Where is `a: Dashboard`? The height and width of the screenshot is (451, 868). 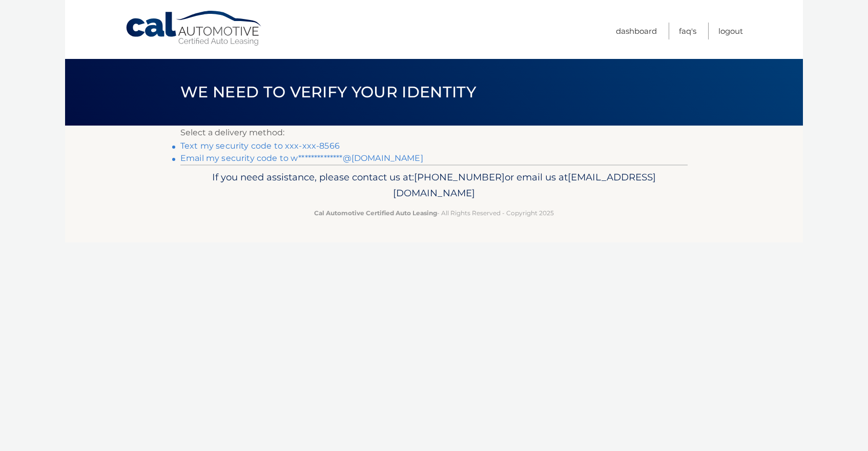
a: Dashboard is located at coordinates (636, 31).